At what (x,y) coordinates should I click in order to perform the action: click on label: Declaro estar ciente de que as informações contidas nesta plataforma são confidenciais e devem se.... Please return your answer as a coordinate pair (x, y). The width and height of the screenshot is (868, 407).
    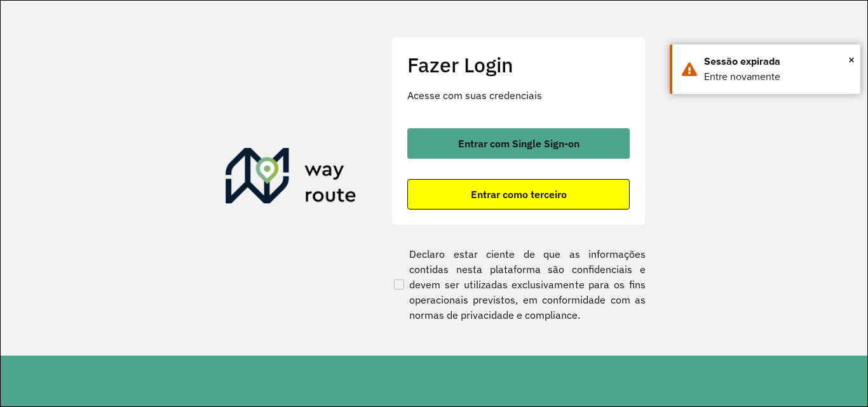
    Looking at the image, I should click on (519, 285).